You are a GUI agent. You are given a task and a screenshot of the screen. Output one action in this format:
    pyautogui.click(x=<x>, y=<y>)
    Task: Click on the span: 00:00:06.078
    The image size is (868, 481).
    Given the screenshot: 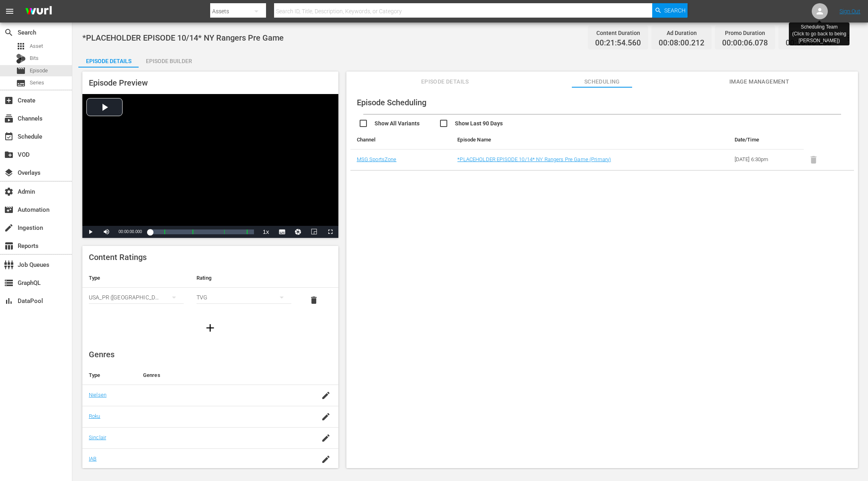 What is the action you would take?
    pyautogui.click(x=745, y=43)
    